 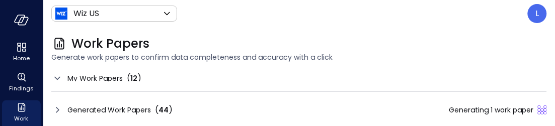 What do you see at coordinates (110, 44) in the screenshot?
I see `span: Work Papers` at bounding box center [110, 44].